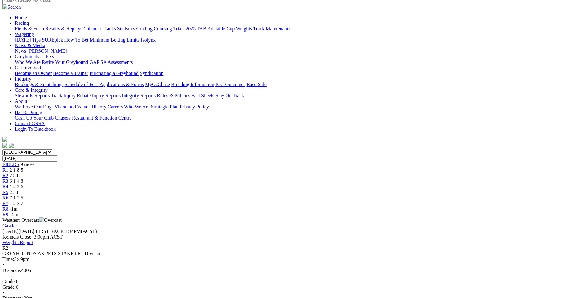 This screenshot has width=588, height=298. Describe the element at coordinates (300, 85) in the screenshot. I see `div: Industry` at that location.